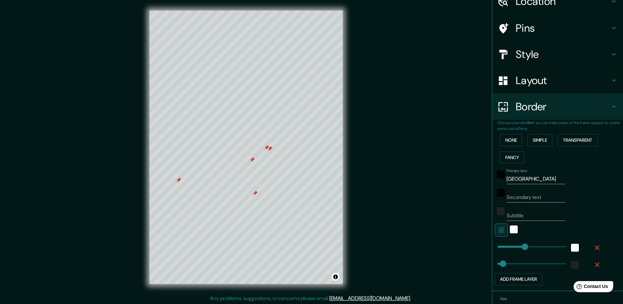  Describe the element at coordinates (511, 140) in the screenshot. I see `button: None` at that location.